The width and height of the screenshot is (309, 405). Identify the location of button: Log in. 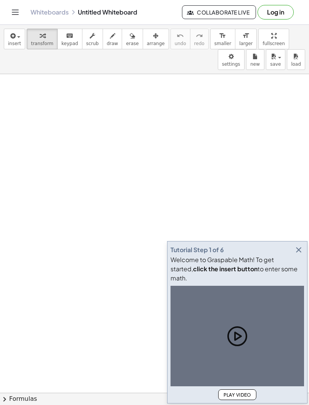
(276, 12).